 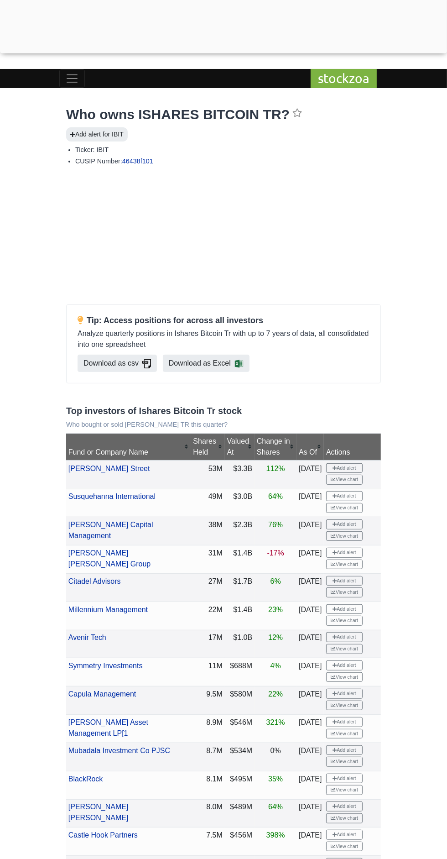 I want to click on span: -17%, so click(x=275, y=553).